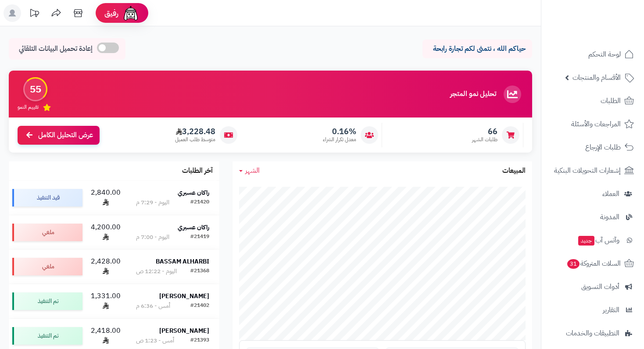 The width and height of the screenshot is (644, 349). Describe the element at coordinates (593, 264) in the screenshot. I see `a: السلات المتروكة31` at that location.